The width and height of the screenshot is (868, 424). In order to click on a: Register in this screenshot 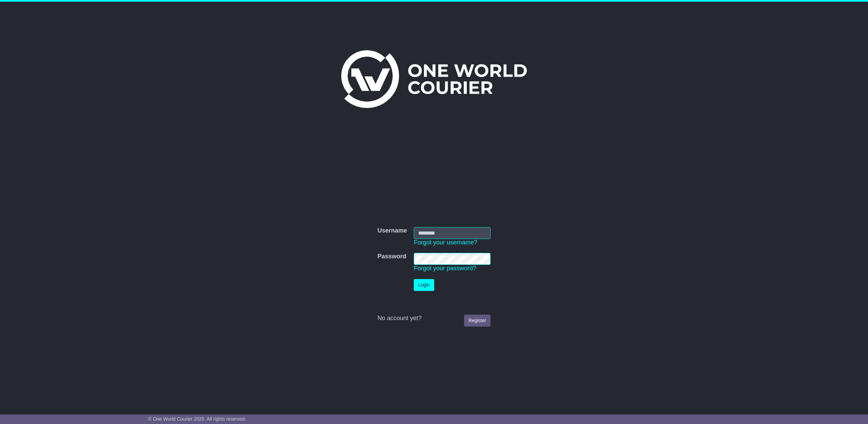, I will do `click(477, 320)`.